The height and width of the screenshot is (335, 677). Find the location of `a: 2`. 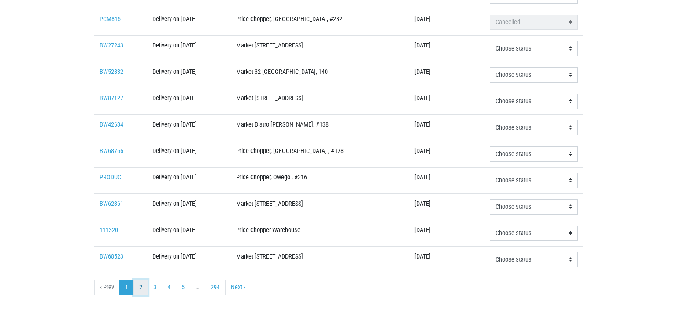

a: 2 is located at coordinates (140, 288).